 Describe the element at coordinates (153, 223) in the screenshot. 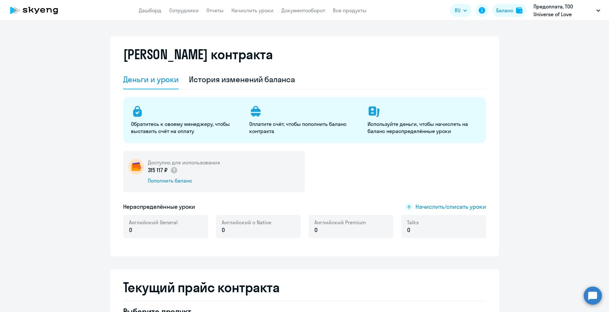

I see `span: Английский General` at that location.